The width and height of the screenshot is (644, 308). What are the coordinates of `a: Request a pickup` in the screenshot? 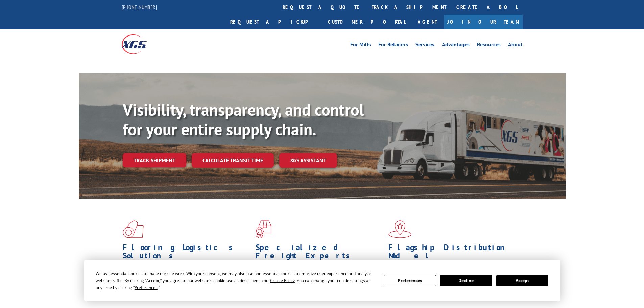 It's located at (274, 21).